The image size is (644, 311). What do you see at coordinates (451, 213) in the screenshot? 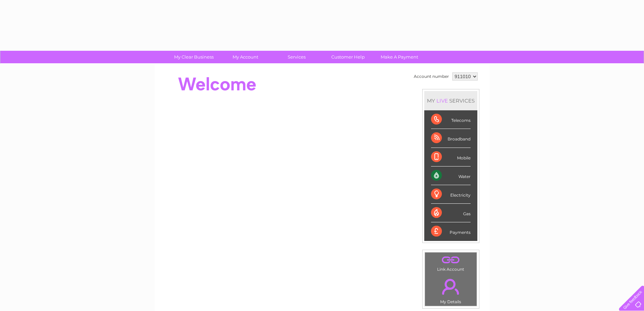
I see `div: Gas` at bounding box center [451, 213].